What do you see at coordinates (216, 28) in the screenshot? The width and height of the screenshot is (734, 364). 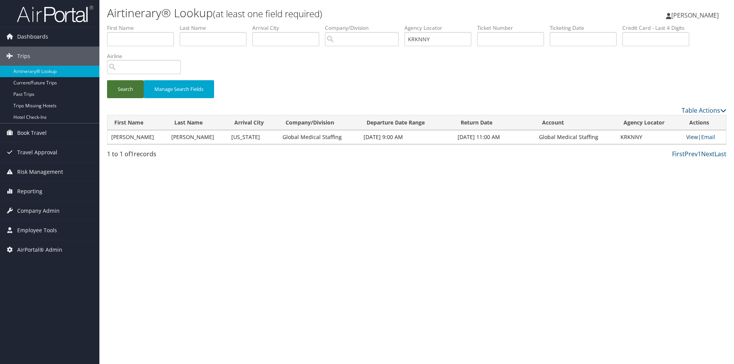 I see `label: Last Name` at bounding box center [216, 28].